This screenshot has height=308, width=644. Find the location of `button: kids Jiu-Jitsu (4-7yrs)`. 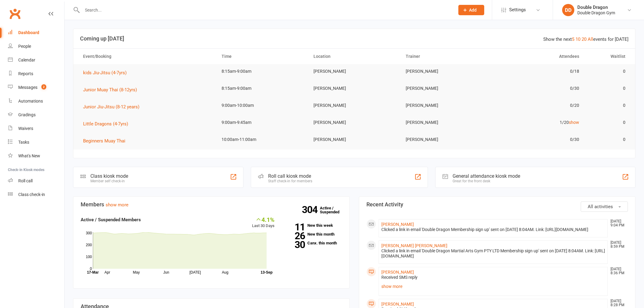

button: kids Jiu-Jitsu (4-7yrs) is located at coordinates (107, 73).